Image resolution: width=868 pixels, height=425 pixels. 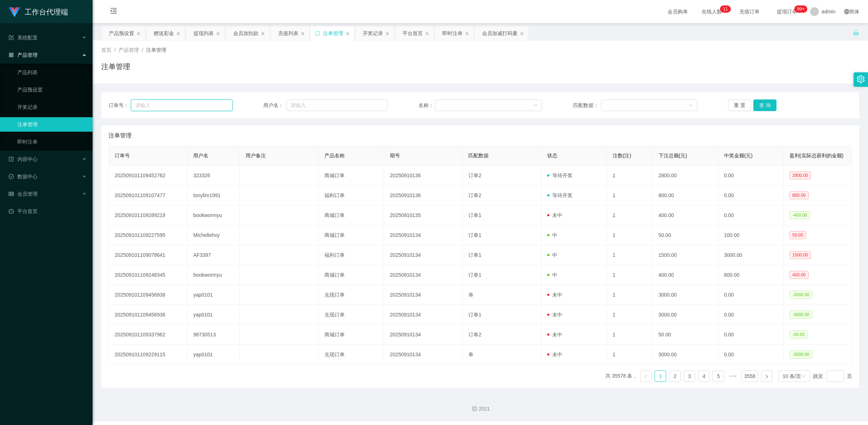 What do you see at coordinates (120, 105) in the screenshot?
I see `span: 订单号：` at bounding box center [120, 105].